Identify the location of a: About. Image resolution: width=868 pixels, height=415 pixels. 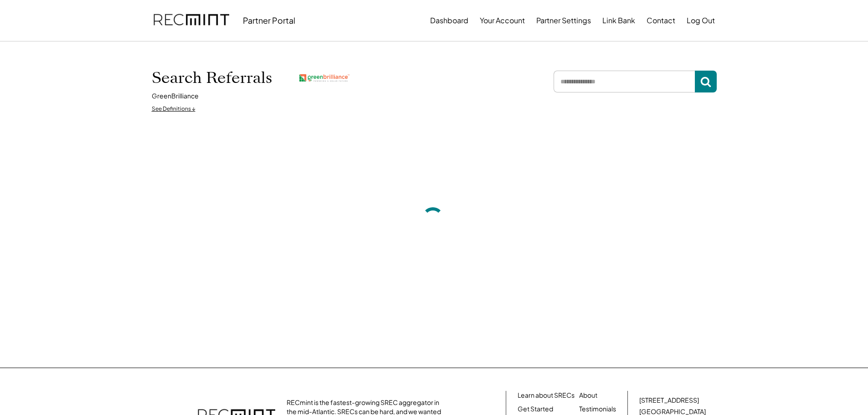
(589, 395).